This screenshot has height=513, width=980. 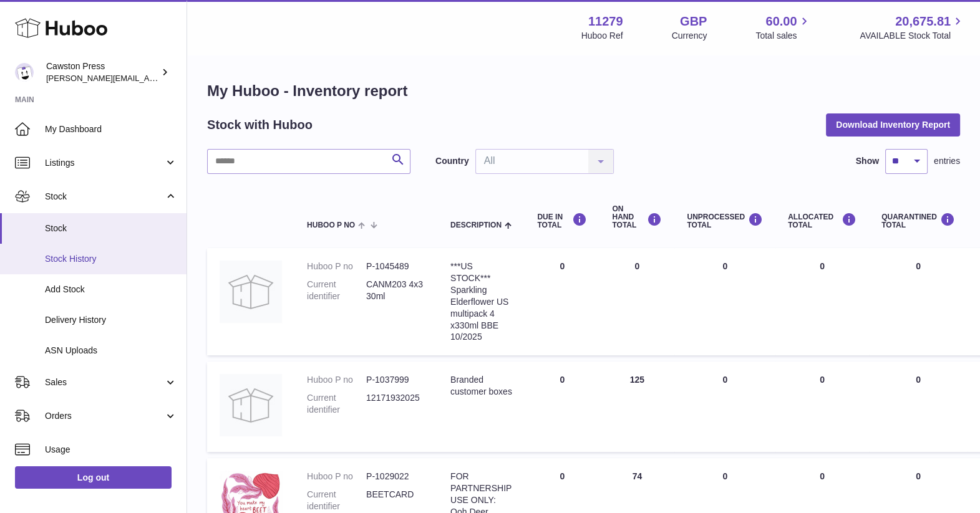 What do you see at coordinates (947, 161) in the screenshot?
I see `span: entries` at bounding box center [947, 161].